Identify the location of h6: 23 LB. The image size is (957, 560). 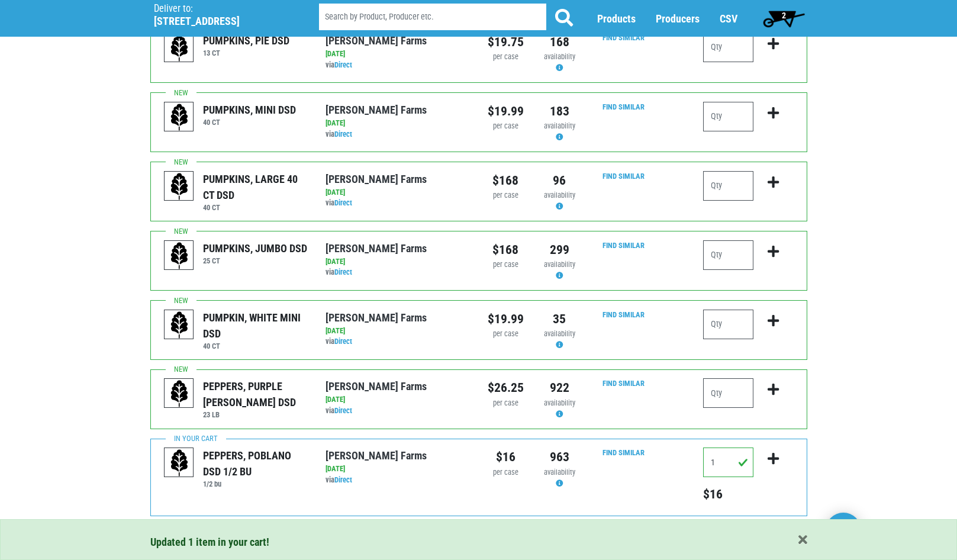
(255, 414).